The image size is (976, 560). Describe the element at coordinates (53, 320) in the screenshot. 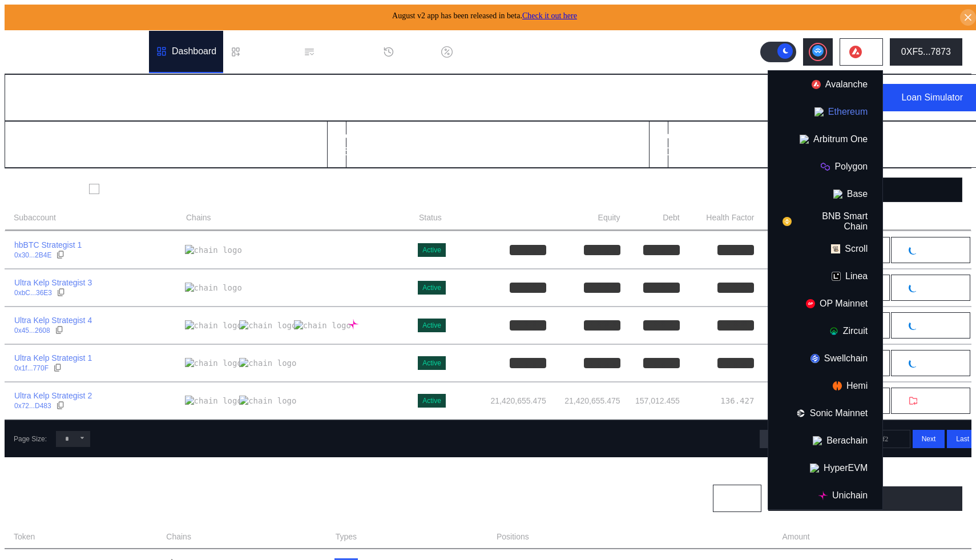

I see `div: Ultra Kelp Strategist 4` at that location.